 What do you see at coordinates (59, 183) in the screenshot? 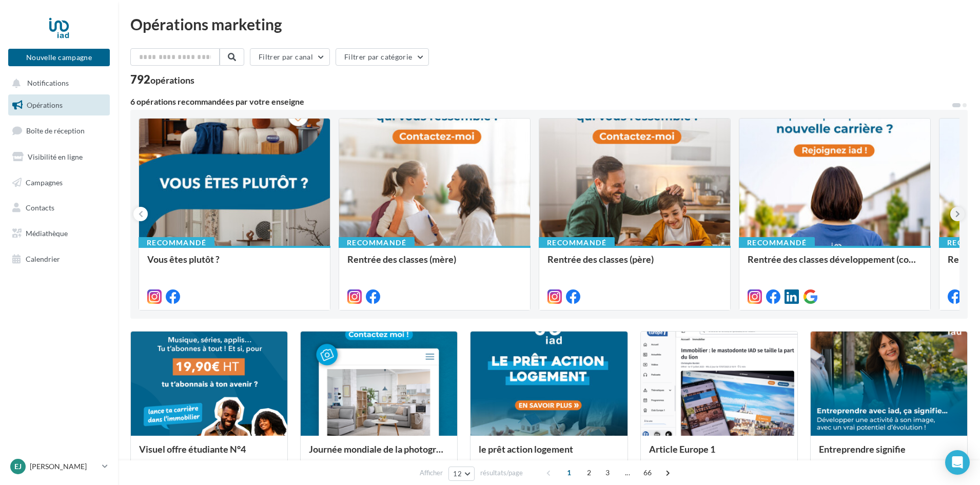
I see `a: Campagnes` at bounding box center [59, 183].